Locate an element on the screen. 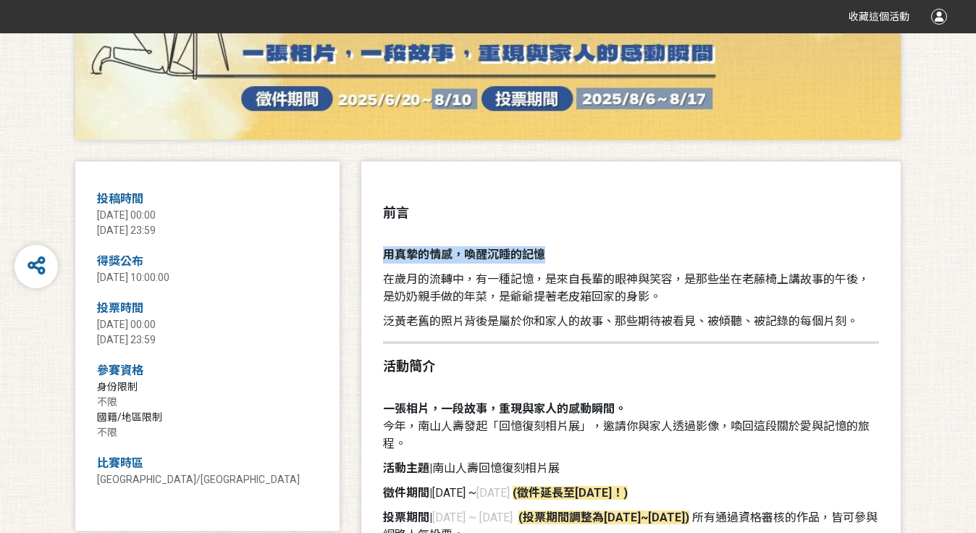  strong: 前言 is located at coordinates (396, 212).